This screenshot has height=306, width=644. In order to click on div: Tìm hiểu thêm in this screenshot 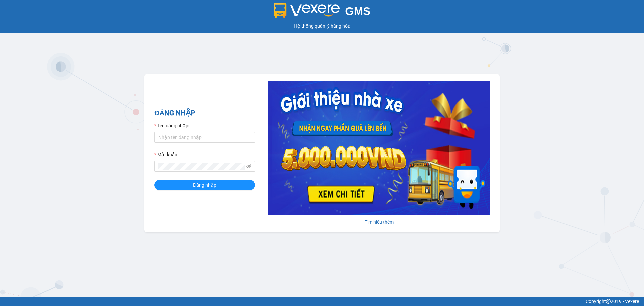, I will do `click(379, 222)`.